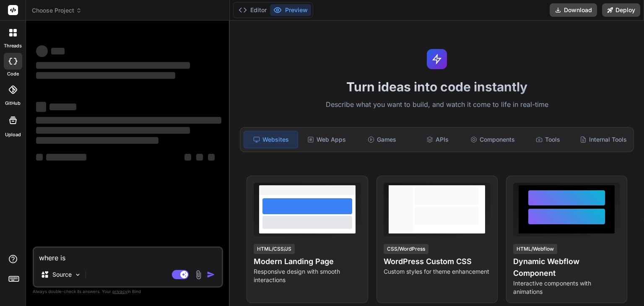 This screenshot has height=306, width=644. What do you see at coordinates (437, 87) in the screenshot?
I see `h1: Turn ideas into code instantly` at bounding box center [437, 87].